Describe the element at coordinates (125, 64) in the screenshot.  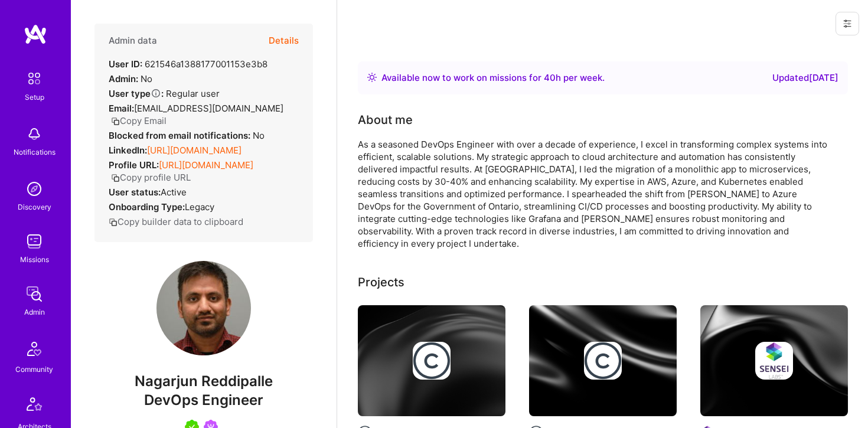
I see `strong: User ID:` at that location.